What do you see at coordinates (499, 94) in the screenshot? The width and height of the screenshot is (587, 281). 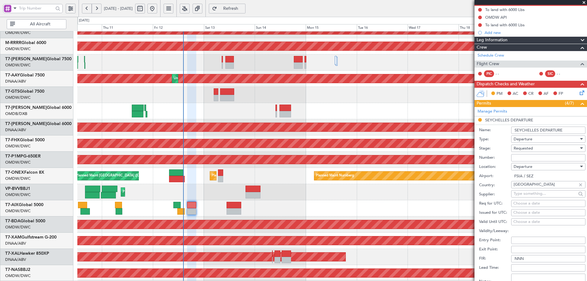 I see `span: PM` at bounding box center [499, 94].